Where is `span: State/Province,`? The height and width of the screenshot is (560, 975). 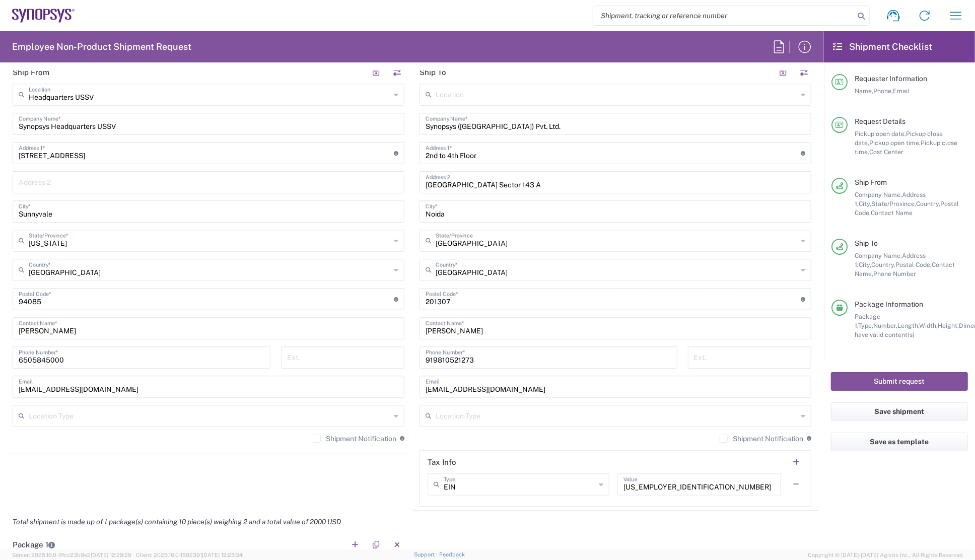
span: State/Province, is located at coordinates (893, 203).